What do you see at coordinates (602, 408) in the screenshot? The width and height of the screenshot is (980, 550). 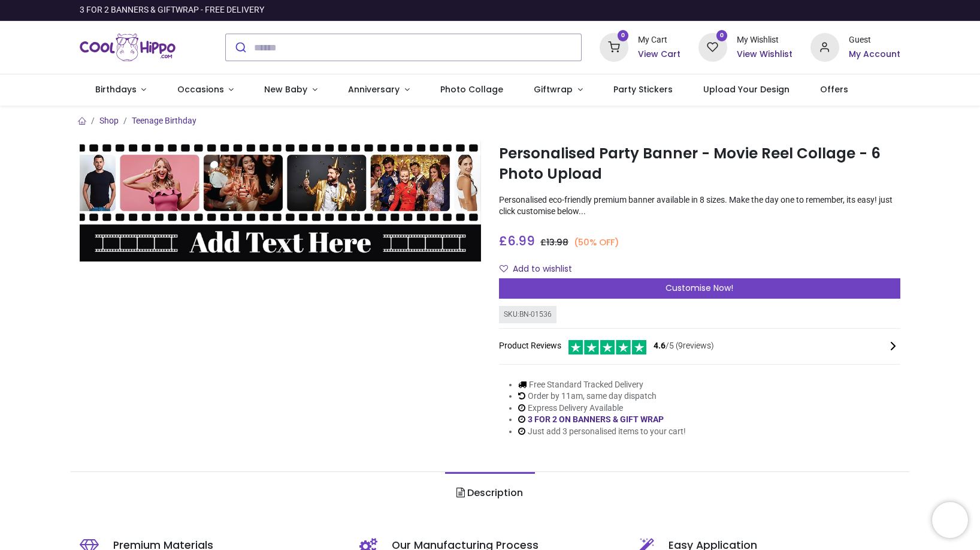 I see `li: Express Delivery Available` at bounding box center [602, 408].